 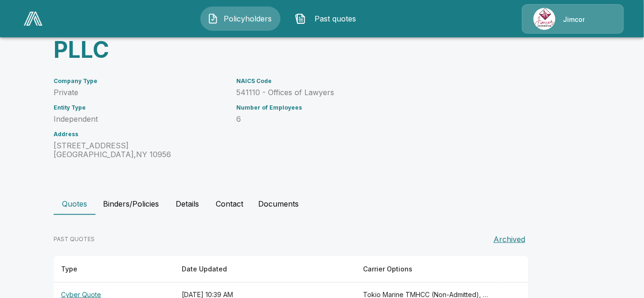 I want to click on img: AA Logo, so click(x=33, y=18).